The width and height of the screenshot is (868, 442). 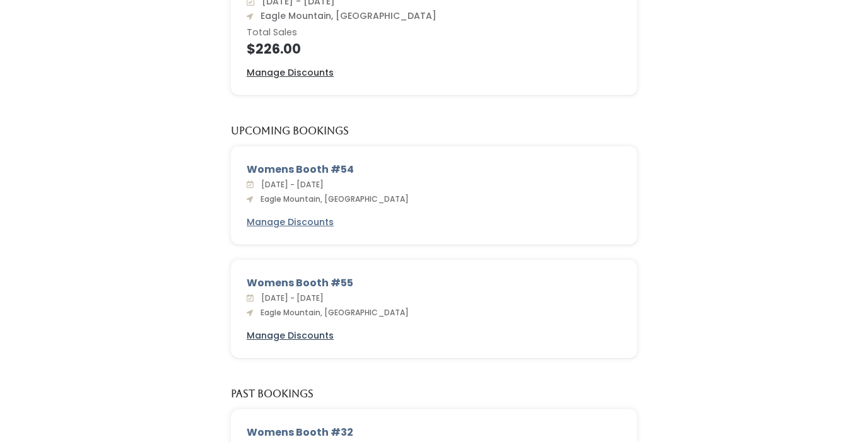 What do you see at coordinates (434, 48) in the screenshot?
I see `h4: $226.00` at bounding box center [434, 48].